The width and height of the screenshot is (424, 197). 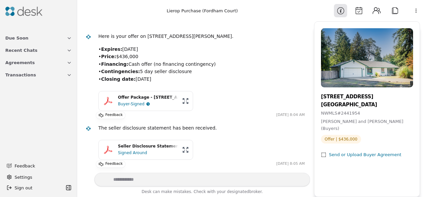 What do you see at coordinates (131, 104) in the screenshot?
I see `div: Buyer-Signed` at bounding box center [131, 104].